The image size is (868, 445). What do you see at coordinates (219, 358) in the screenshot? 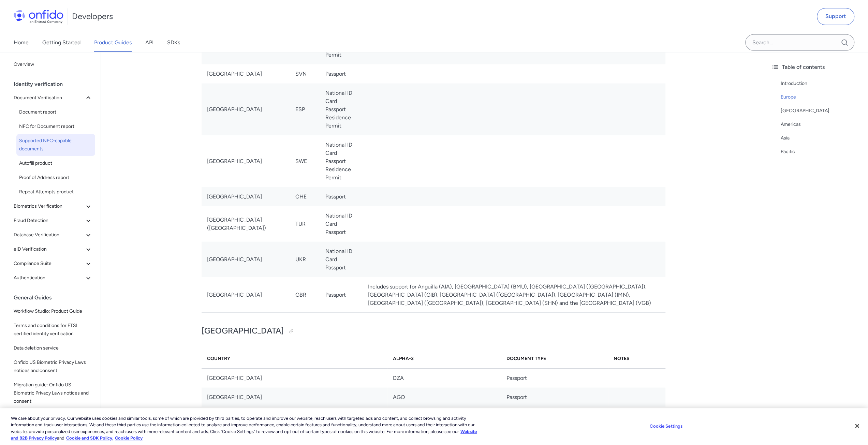
I see `strong: Country` at bounding box center [219, 358].